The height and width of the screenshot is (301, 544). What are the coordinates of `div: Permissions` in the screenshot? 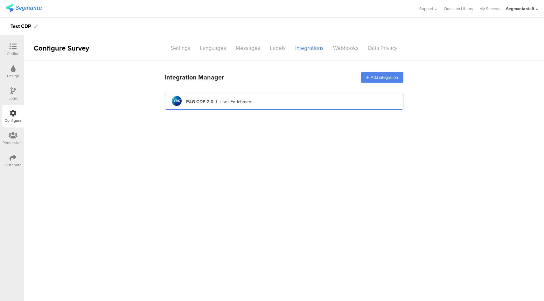 It's located at (13, 143).